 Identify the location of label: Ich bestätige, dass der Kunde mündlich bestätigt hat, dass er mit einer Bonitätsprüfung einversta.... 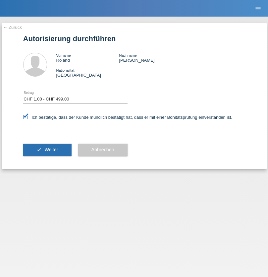
(128, 117).